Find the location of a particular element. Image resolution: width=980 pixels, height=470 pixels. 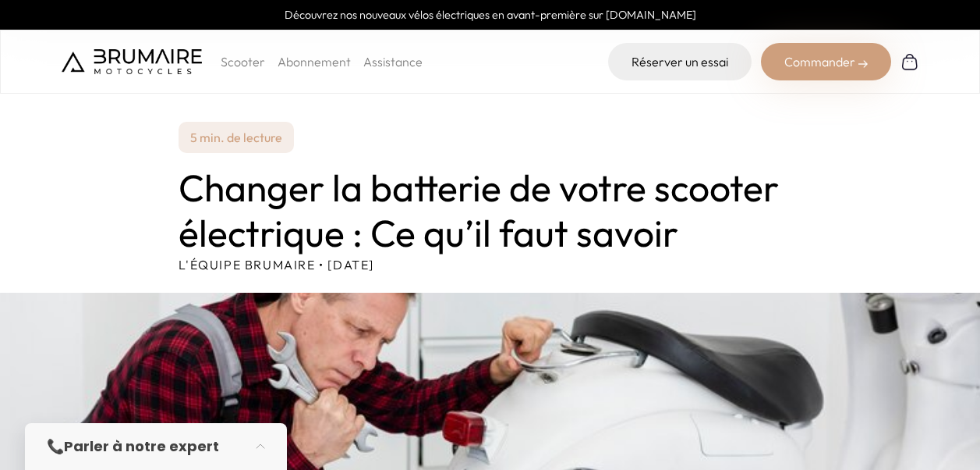

img: Panier is located at coordinates (910, 61).